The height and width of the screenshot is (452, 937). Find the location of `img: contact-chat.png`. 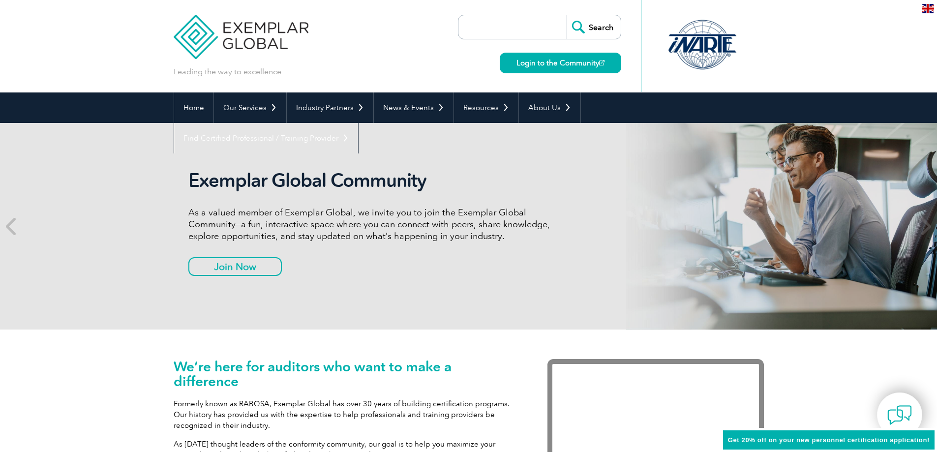

img: contact-chat.png is located at coordinates (900, 415).